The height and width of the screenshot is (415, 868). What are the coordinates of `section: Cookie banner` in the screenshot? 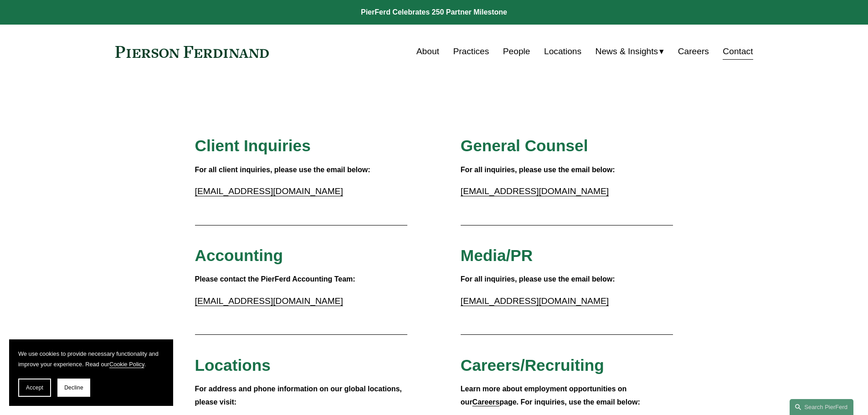 It's located at (91, 373).